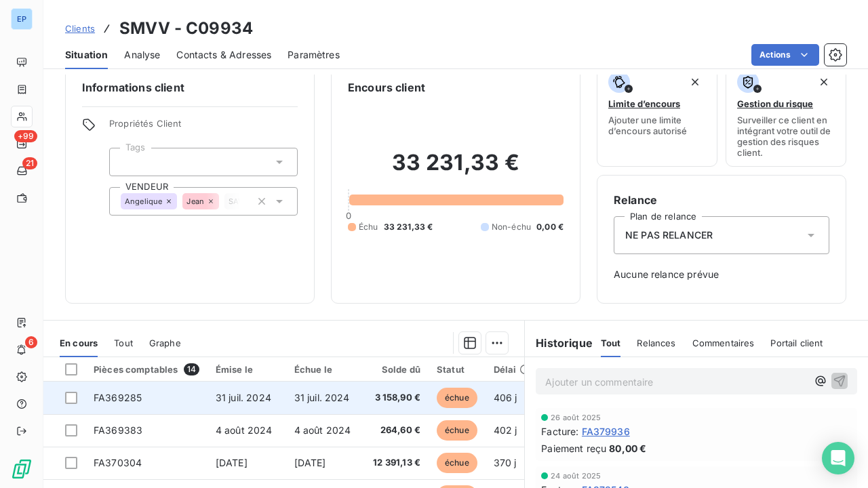  Describe the element at coordinates (247, 369) in the screenshot. I see `div: Émise le` at that location.